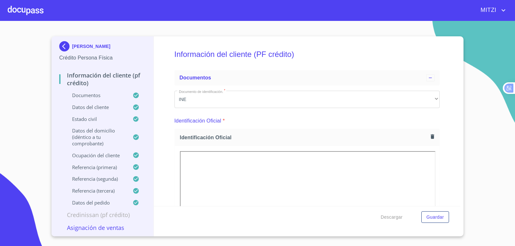 Image resolution: width=515 pixels, height=246 pixels. Describe the element at coordinates (391, 217) in the screenshot. I see `span: Descargar` at that location.